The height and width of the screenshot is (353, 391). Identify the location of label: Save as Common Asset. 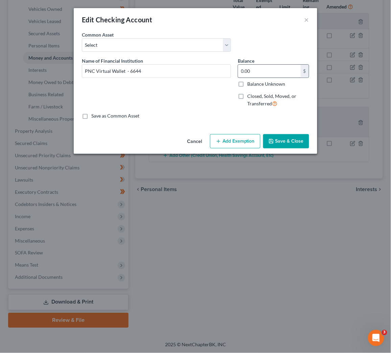
(115, 116).